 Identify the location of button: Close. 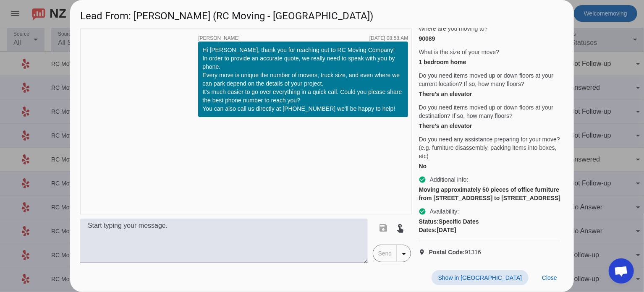
(550, 278).